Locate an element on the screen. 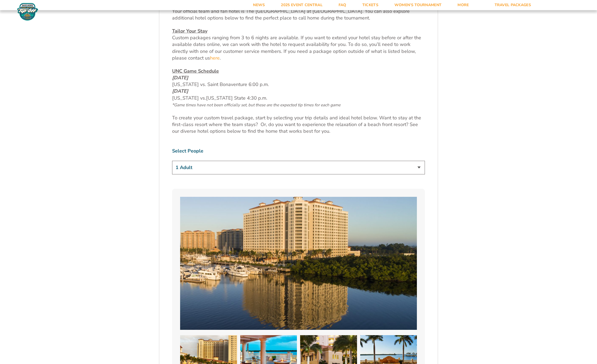 This screenshot has height=364, width=597. span: *Game times have not been officially set, but these are the expected tip times for each game is located at coordinates (257, 105).